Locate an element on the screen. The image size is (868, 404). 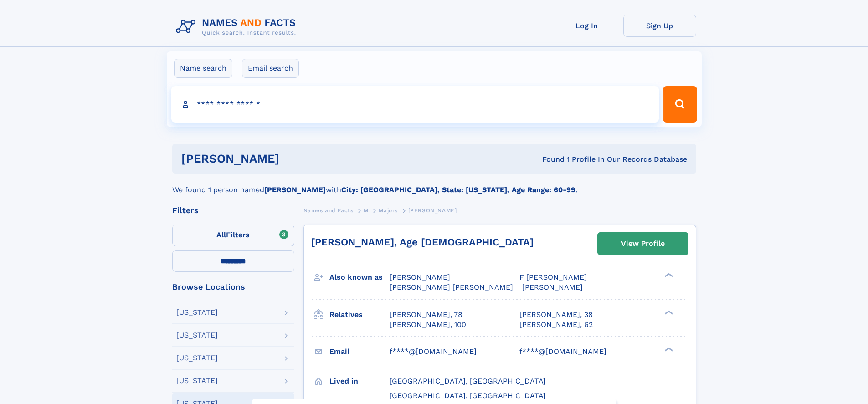
a: Names and Facts is located at coordinates (328, 210).